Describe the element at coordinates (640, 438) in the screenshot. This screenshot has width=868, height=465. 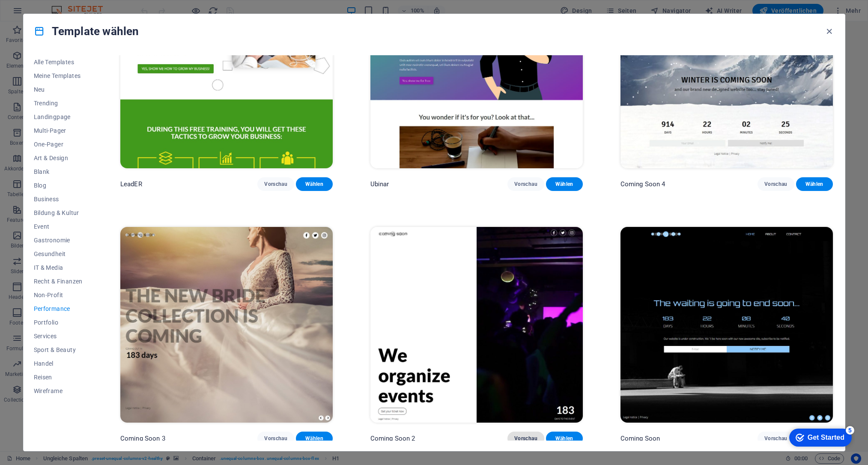
I see `p: Coming Soon` at that location.